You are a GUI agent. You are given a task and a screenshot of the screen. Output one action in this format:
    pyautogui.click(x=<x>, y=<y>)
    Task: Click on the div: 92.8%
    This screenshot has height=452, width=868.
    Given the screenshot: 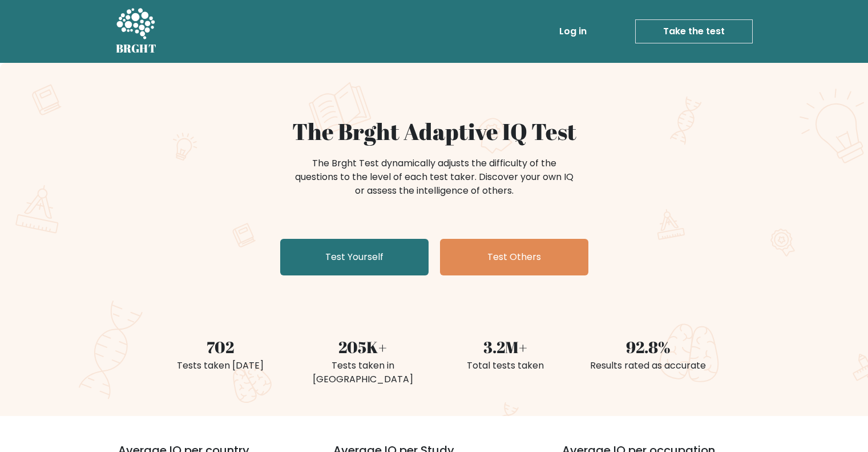 What is the action you would take?
    pyautogui.click(x=648, y=347)
    